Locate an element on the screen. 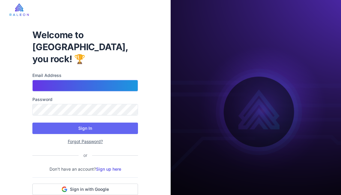 Image resolution: width=341 pixels, height=195 pixels. span: Sign in with Google is located at coordinates (89, 189).